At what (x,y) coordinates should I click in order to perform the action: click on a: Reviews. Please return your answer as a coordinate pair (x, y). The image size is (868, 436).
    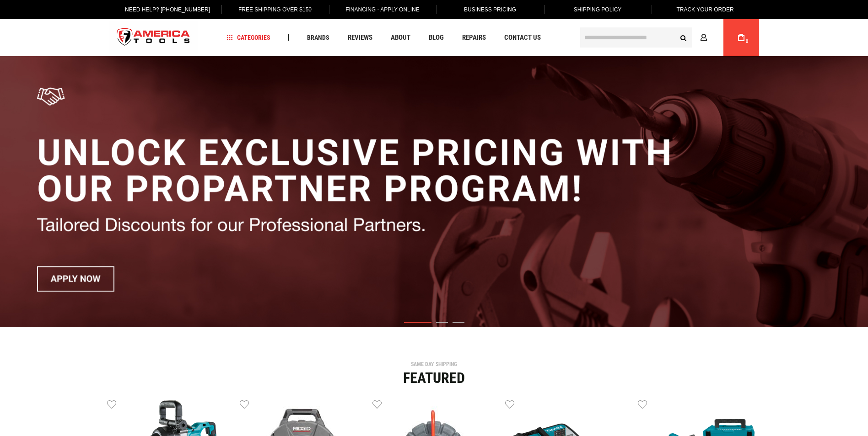
    Looking at the image, I should click on (360, 38).